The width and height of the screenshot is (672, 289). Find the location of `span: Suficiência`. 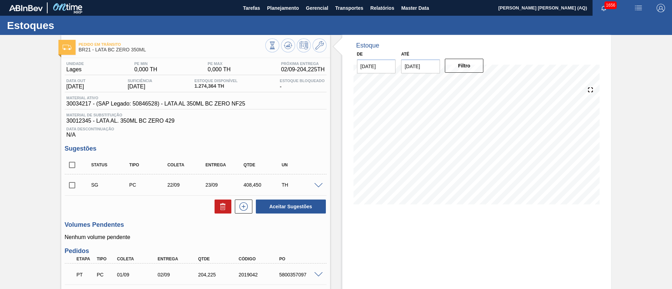

span: Suficiência is located at coordinates (140, 81).